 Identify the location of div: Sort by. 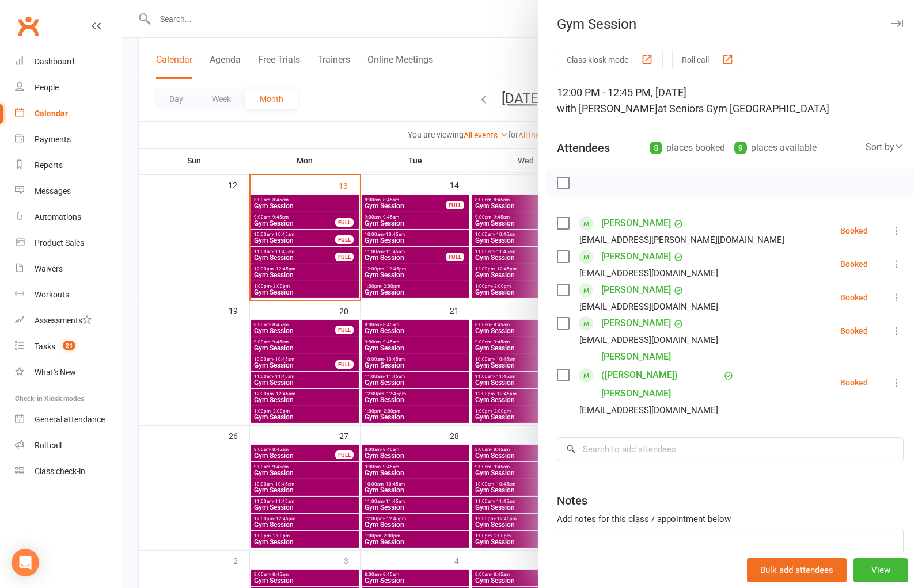
(884, 147).